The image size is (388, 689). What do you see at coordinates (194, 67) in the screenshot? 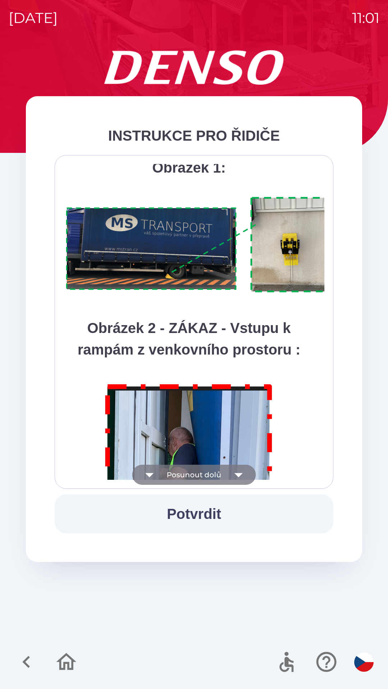
I see `img: Logo` at bounding box center [194, 67].